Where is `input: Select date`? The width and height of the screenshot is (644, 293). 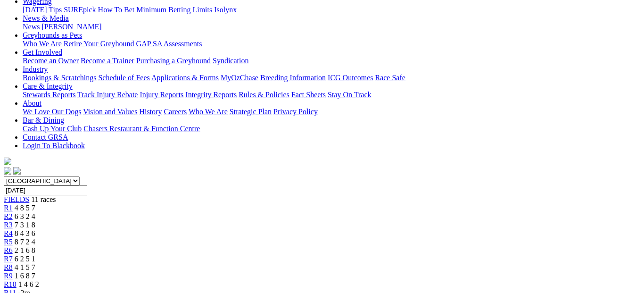 input: Select date is located at coordinates (46, 190).